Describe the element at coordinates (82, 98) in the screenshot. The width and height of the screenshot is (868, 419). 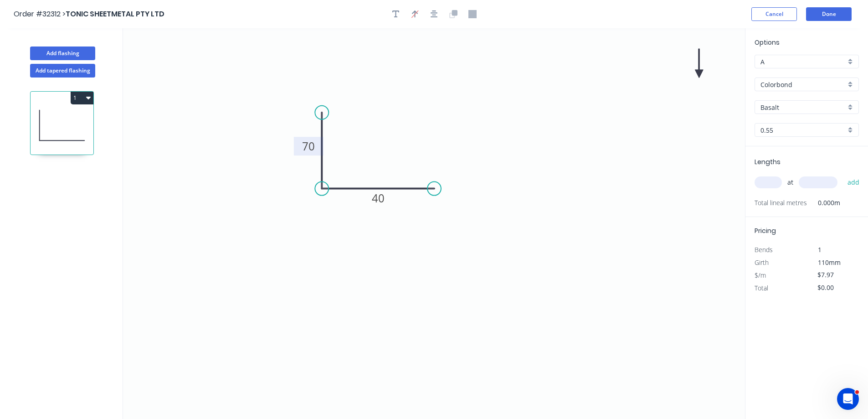
I see `button: 1` at that location.